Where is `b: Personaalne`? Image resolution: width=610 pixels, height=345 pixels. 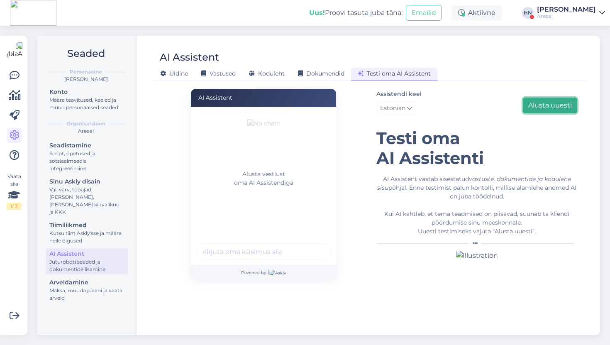 b: Personaalne is located at coordinates (86, 72).